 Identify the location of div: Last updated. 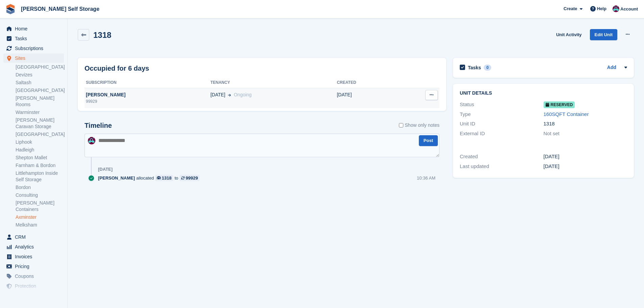
(501, 166).